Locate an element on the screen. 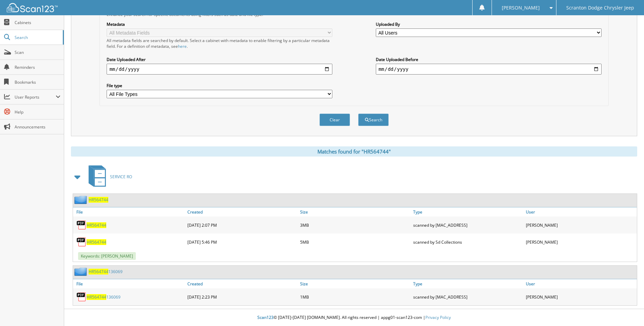  div: Chat Widget is located at coordinates (627, 310).